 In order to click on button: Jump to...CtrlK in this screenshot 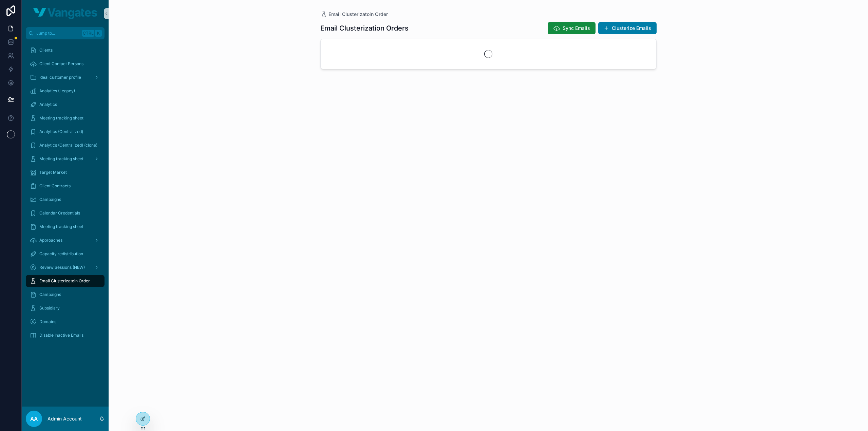, I will do `click(65, 33)`.